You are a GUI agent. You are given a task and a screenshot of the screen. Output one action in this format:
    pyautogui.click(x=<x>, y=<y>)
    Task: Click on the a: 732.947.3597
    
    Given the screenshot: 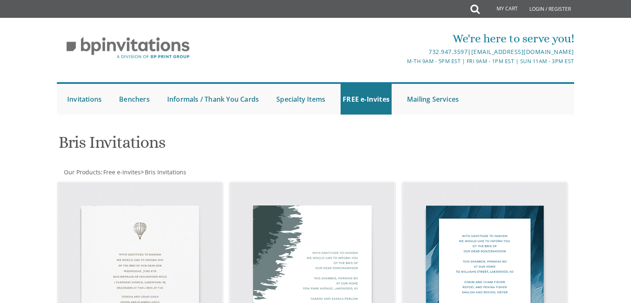 What is the action you would take?
    pyautogui.click(x=448, y=51)
    